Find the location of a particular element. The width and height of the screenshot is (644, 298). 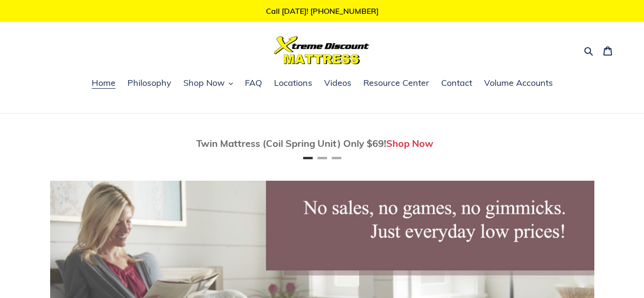

span: Twin Mattress (Coil Spring Unit) Only $69! is located at coordinates (291, 143).